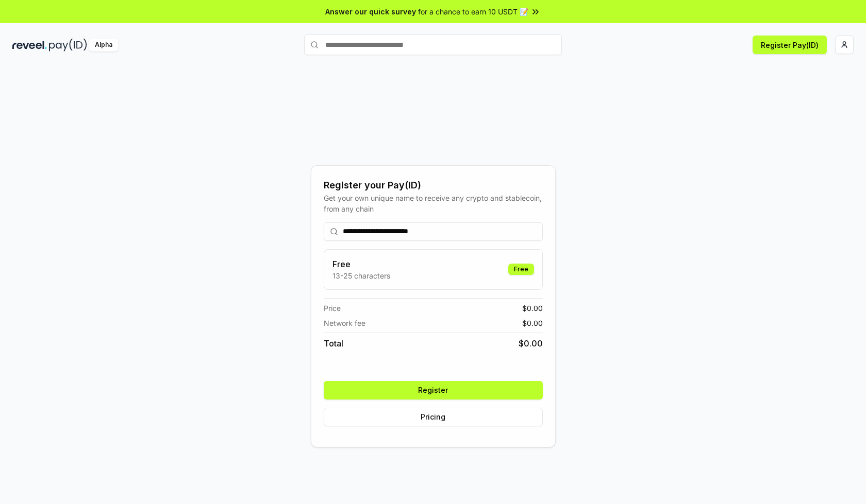  Describe the element at coordinates (29, 45) in the screenshot. I see `img: reveel_dark` at that location.